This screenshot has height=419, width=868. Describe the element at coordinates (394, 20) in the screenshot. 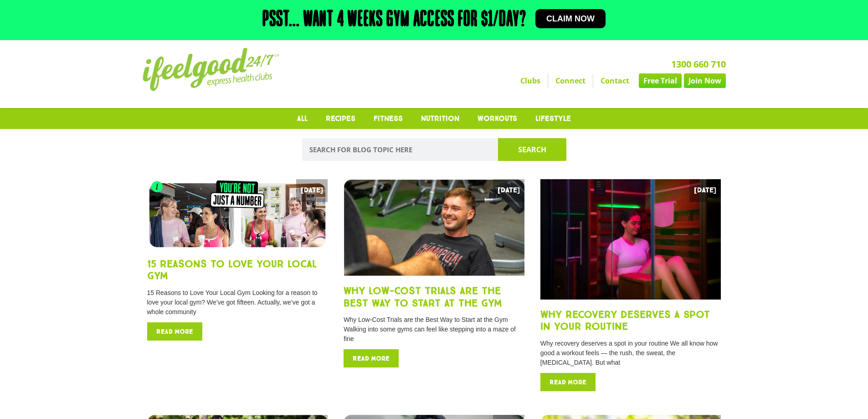

I see `h2: Psst... Want 4 weeks gym access for $1/day?` at that location.